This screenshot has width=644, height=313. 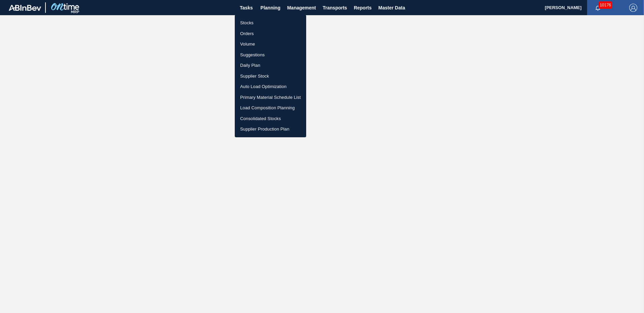 I want to click on li: Stocks, so click(x=271, y=23).